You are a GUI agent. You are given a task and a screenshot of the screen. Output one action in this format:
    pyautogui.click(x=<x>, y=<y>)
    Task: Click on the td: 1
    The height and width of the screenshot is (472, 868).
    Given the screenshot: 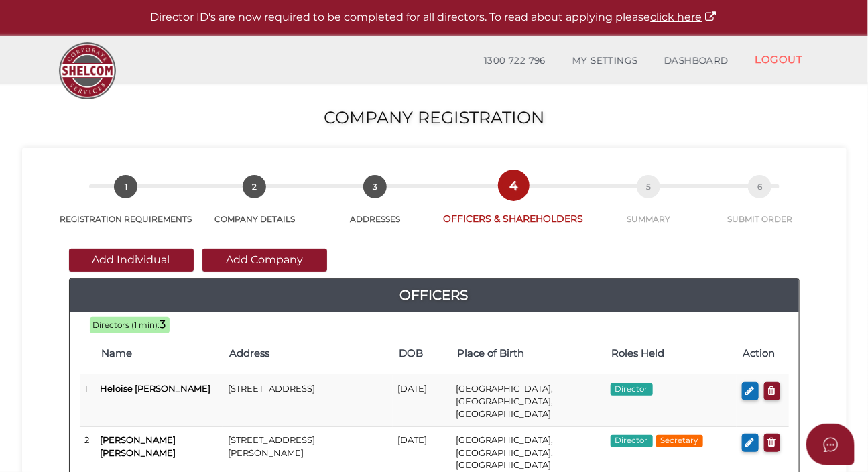 What is the action you would take?
    pyautogui.click(x=87, y=401)
    